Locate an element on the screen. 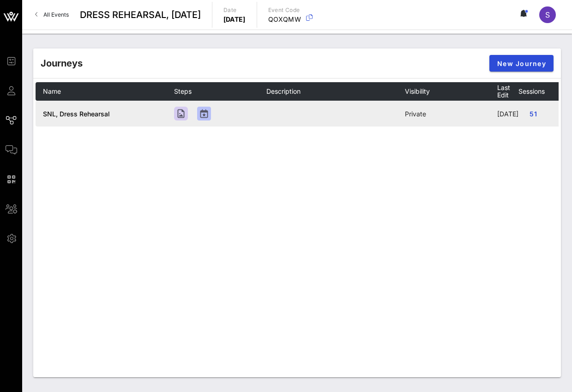  div: S is located at coordinates (547, 15).